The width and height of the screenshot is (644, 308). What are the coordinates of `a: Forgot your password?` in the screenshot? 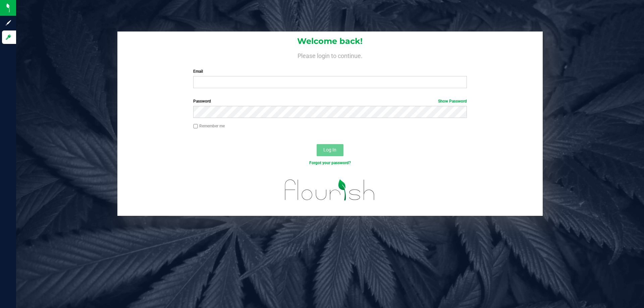 It's located at (330, 163).